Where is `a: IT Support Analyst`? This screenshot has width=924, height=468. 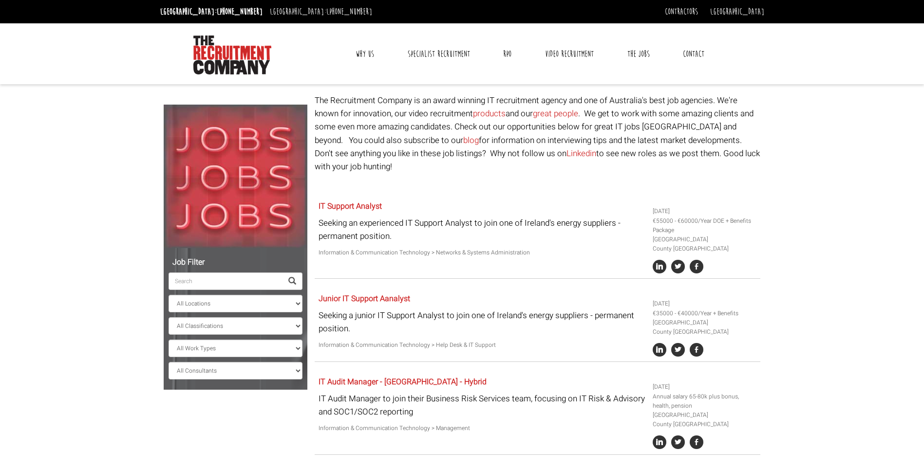 a: IT Support Analyst is located at coordinates (350, 206).